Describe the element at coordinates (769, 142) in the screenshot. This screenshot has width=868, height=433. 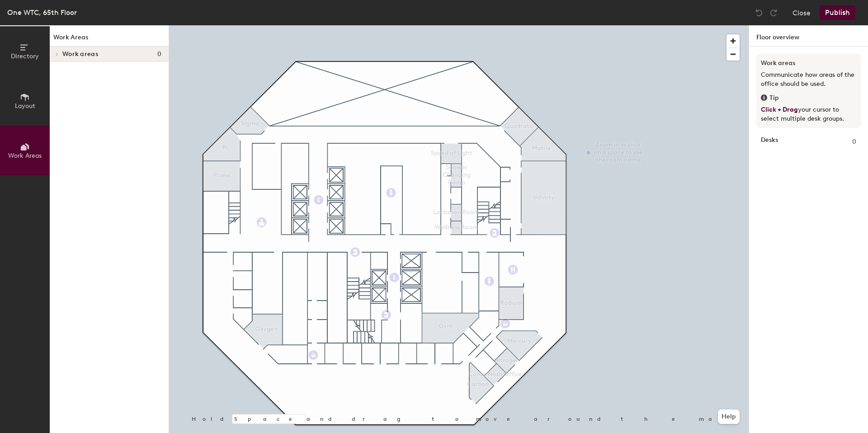
I see `strong: Desks` at that location.